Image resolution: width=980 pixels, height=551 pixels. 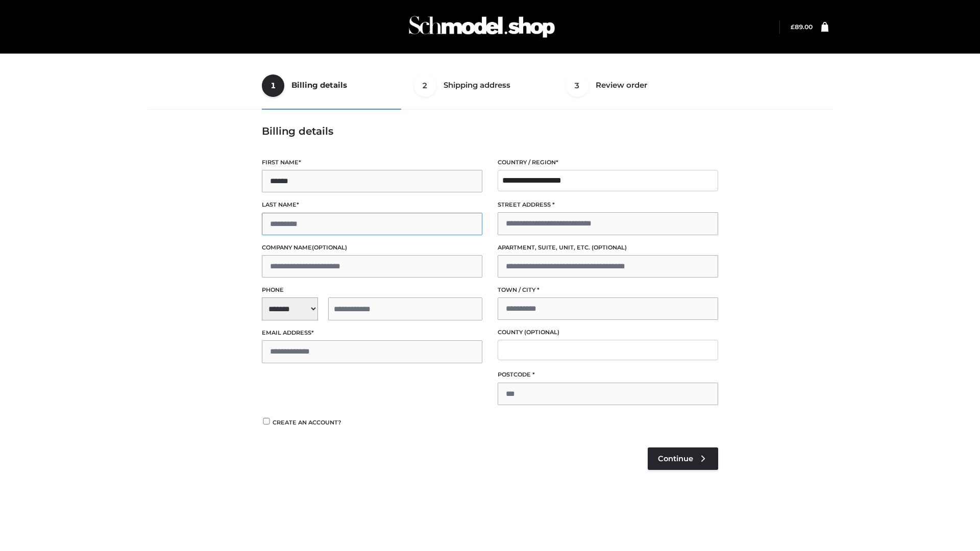 What do you see at coordinates (608, 162) in the screenshot?
I see `label: Country / Region` at bounding box center [608, 162].